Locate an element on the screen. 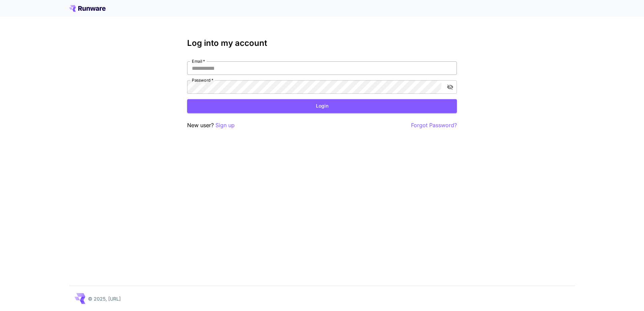 This screenshot has height=311, width=644. p: Sign up is located at coordinates (225, 125).